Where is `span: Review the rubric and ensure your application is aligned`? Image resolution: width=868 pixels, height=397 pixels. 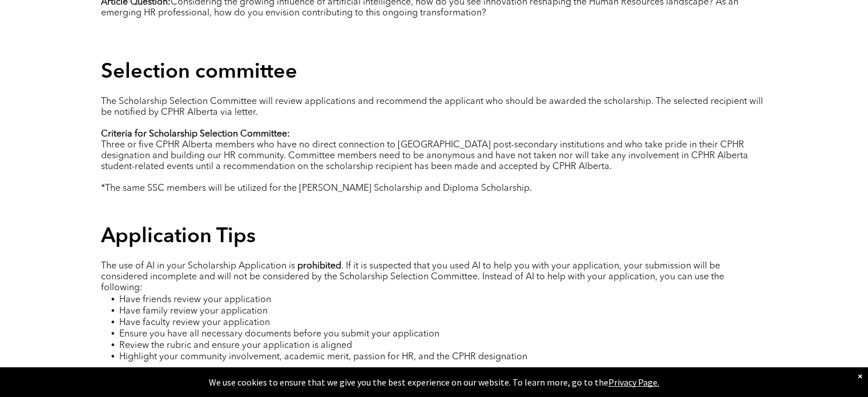 span: Review the rubric and ensure your application is aligned is located at coordinates (236, 345).